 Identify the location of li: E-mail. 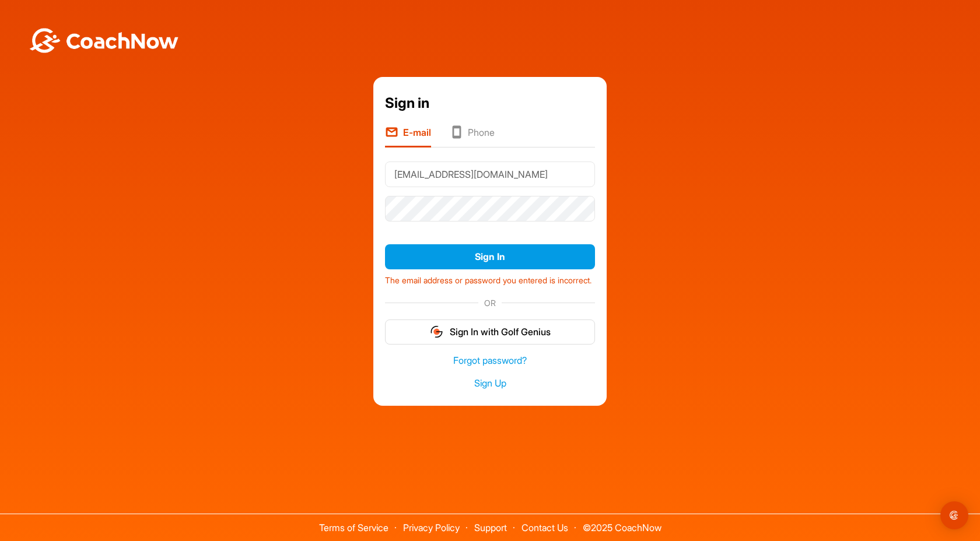
(408, 137).